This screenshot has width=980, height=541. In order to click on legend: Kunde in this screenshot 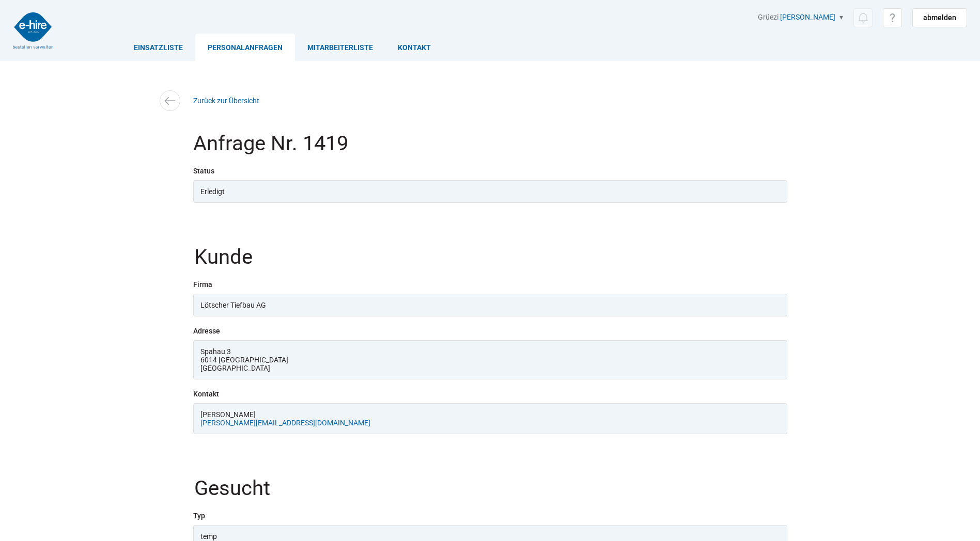, I will do `click(491, 263)`.